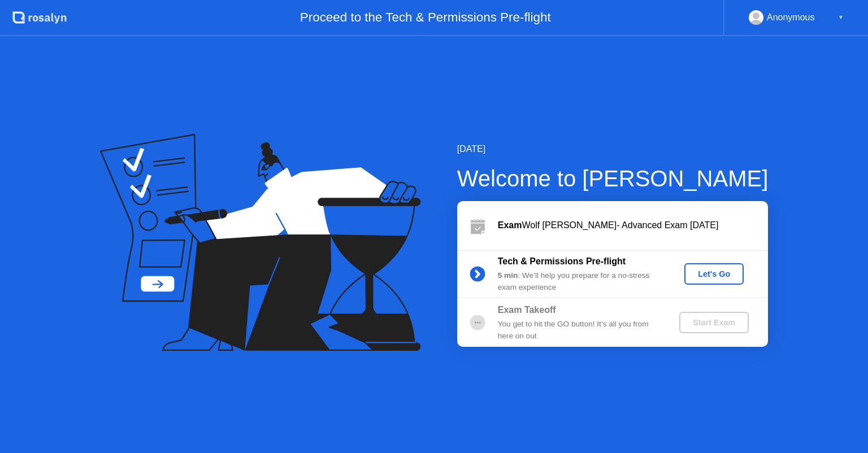 The height and width of the screenshot is (453, 868). What do you see at coordinates (561, 261) in the screenshot?
I see `b: Tech & Permissions Pre-flight` at bounding box center [561, 261].